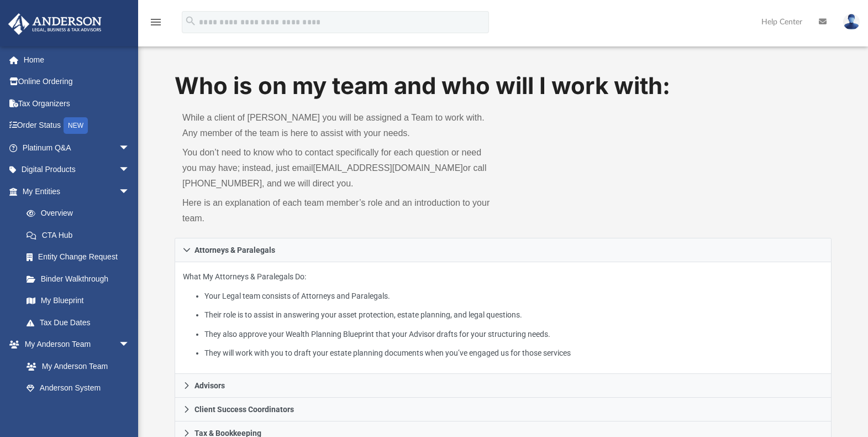 This screenshot has width=868, height=437. What do you see at coordinates (503, 409) in the screenshot?
I see `a: Client Success Coordinators` at bounding box center [503, 409].